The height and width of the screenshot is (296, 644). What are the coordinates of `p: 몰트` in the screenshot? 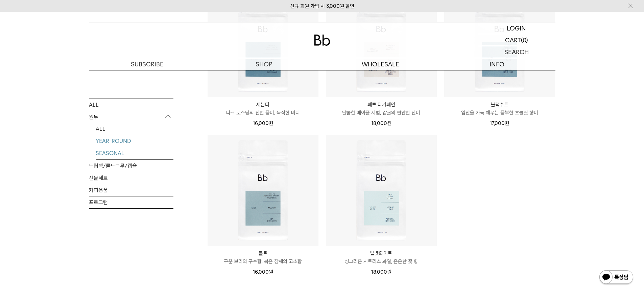 It's located at (263, 253).